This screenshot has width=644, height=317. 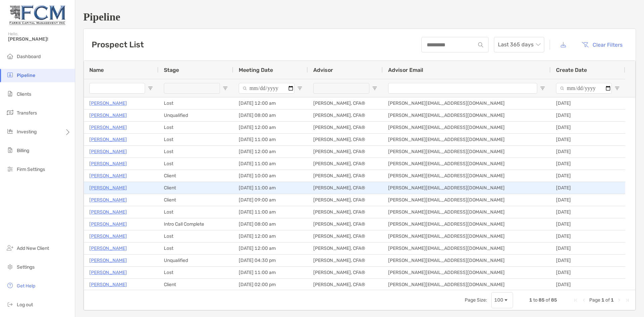 I want to click on div: Page Size, so click(x=502, y=300).